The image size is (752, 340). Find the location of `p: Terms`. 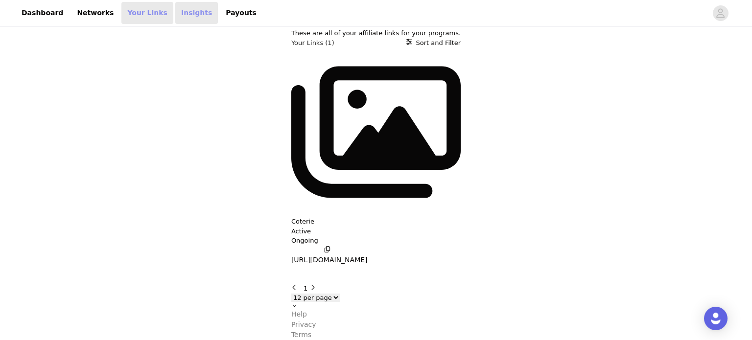

p: Terms is located at coordinates (301, 335).